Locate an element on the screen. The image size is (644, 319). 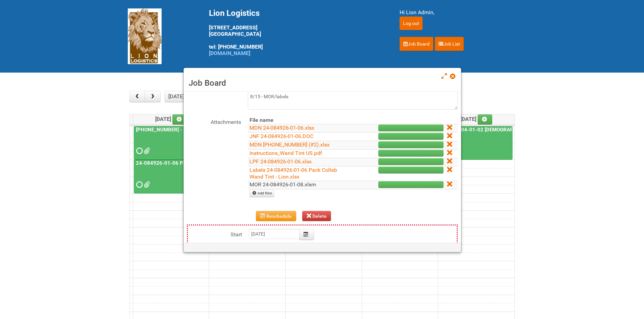
div: Hi Lion Admin, is located at coordinates (458, 12).